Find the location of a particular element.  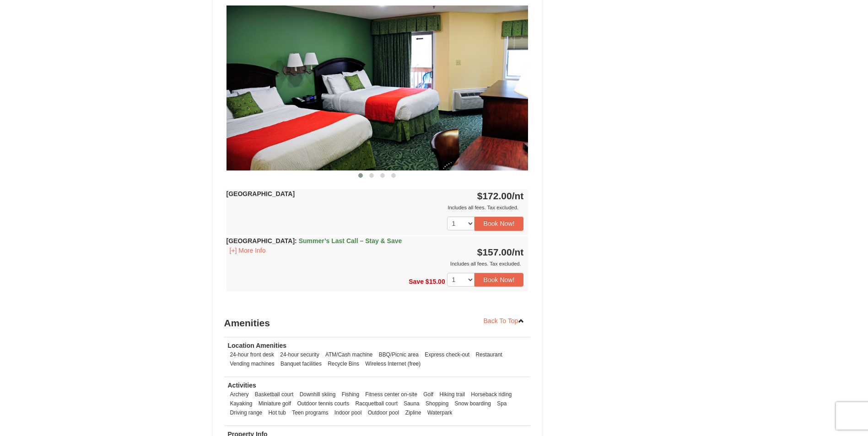

li: Driving range is located at coordinates (246, 413).